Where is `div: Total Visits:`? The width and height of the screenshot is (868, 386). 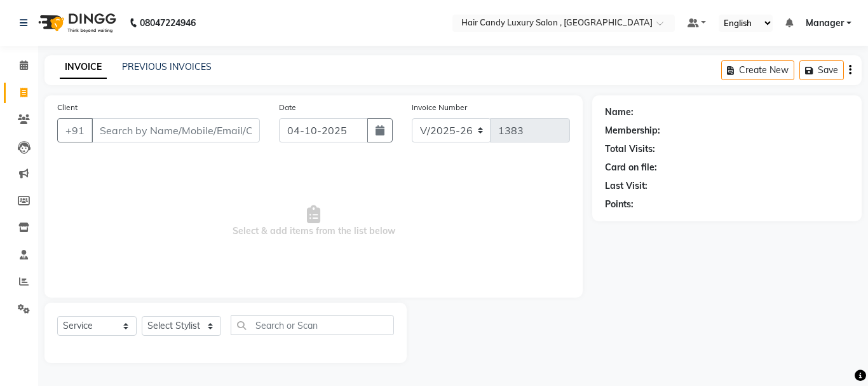
div: Total Visits: is located at coordinates (630, 149).